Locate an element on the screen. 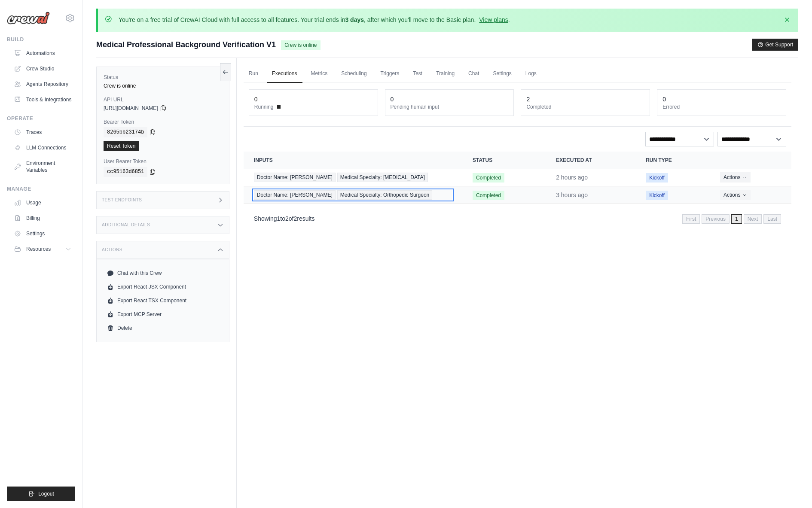 Image resolution: width=812 pixels, height=508 pixels. button: Resources is located at coordinates (42, 250).